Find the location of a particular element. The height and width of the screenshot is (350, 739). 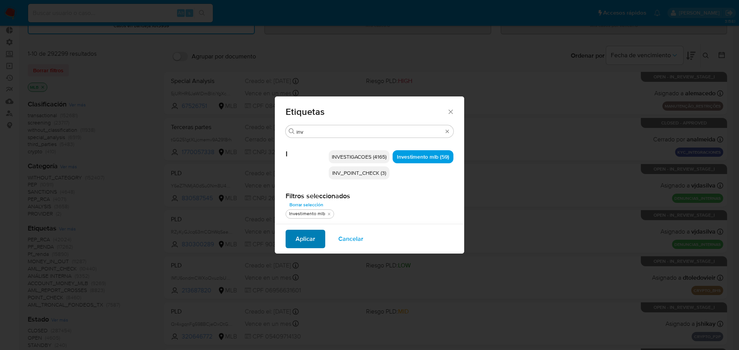

input: Buscar filtro is located at coordinates (369, 132).